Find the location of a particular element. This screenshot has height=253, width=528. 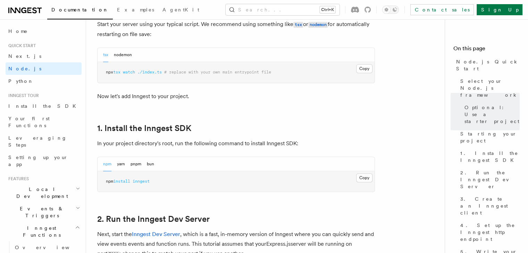

span: Setting up your app is located at coordinates (38, 161).